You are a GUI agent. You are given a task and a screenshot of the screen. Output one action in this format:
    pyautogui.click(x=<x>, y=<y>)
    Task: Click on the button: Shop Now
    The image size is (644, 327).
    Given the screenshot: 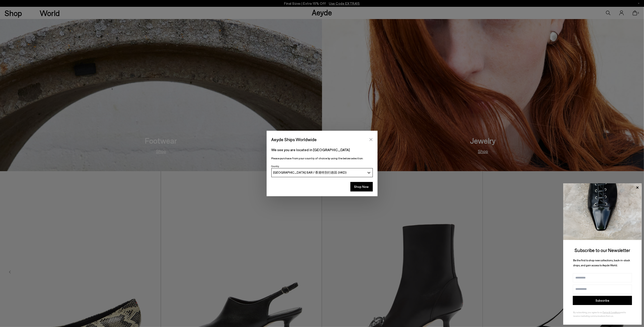 What is the action you would take?
    pyautogui.click(x=362, y=187)
    